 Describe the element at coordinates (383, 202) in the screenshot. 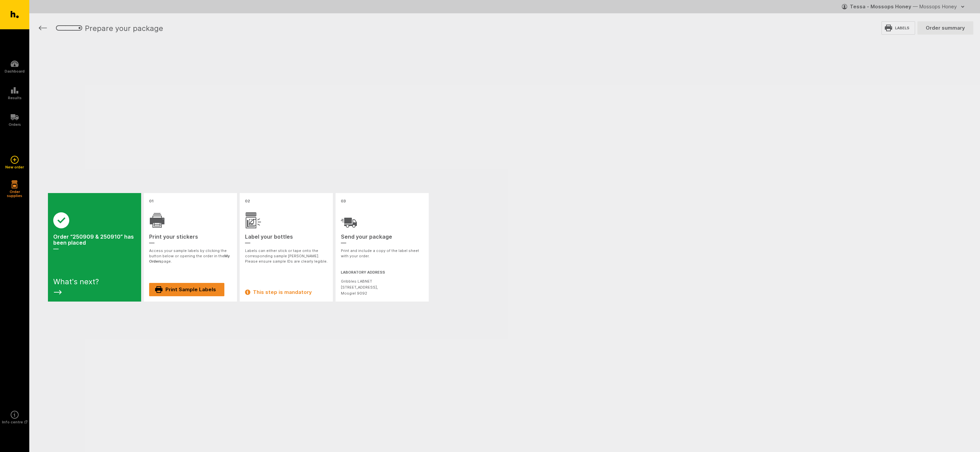

I see `div: 03` at that location.